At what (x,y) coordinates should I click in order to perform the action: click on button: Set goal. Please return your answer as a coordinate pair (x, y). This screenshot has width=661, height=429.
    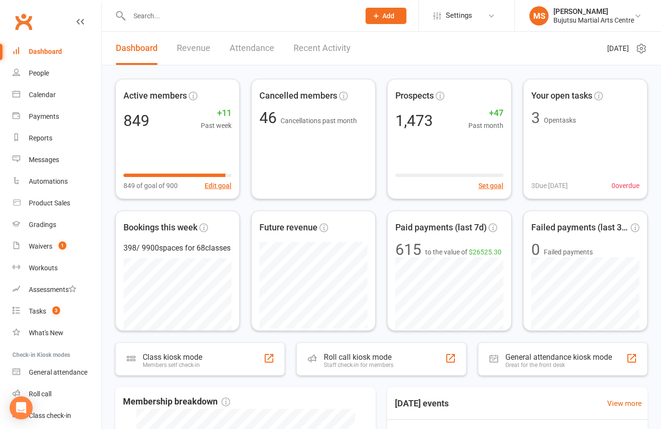
    Looking at the image, I should click on (491, 186).